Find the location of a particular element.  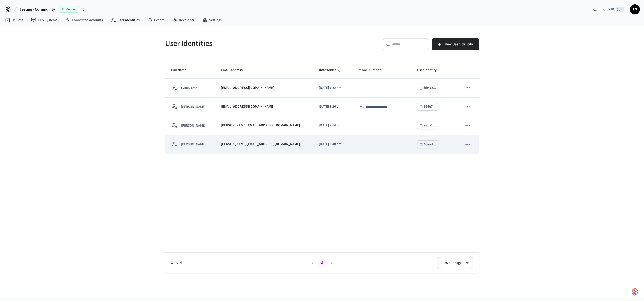

button: 996e7... is located at coordinates (427, 106).